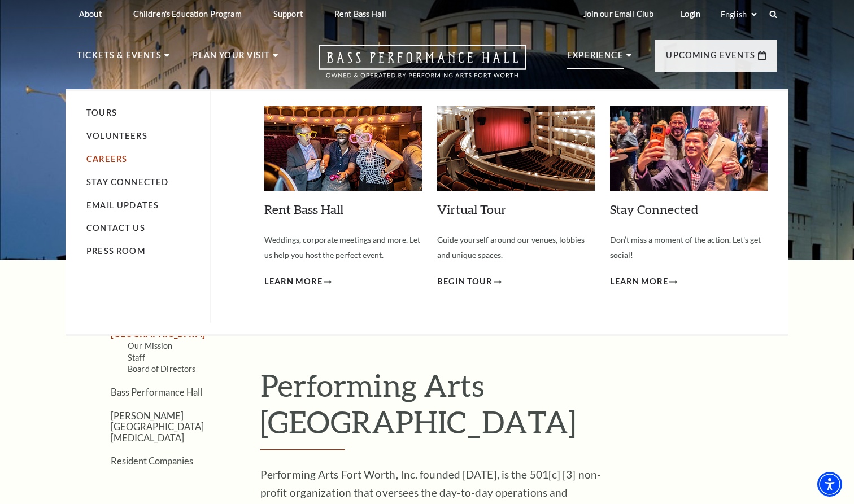  Describe the element at coordinates (343, 148) in the screenshot. I see `img: Rent Bass Hall` at that location.